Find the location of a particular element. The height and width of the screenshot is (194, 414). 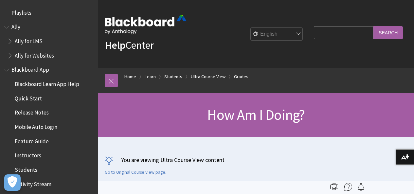

span: How Am I Doing? is located at coordinates (256, 115).